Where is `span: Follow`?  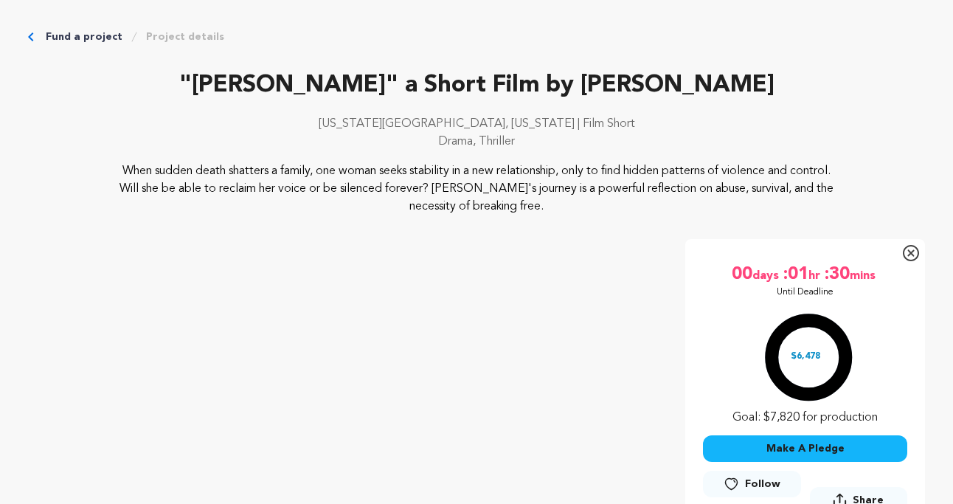 span: Follow is located at coordinates (763, 484).